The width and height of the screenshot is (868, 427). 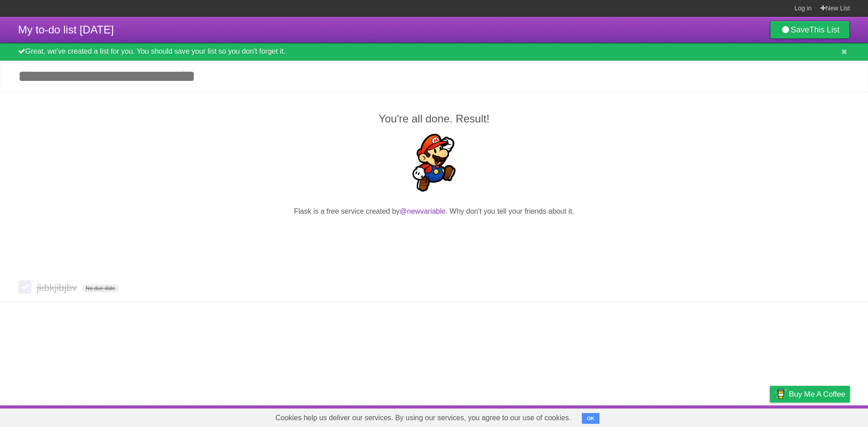 What do you see at coordinates (738, 416) in the screenshot?
I see `a: Terms` at bounding box center [738, 416].